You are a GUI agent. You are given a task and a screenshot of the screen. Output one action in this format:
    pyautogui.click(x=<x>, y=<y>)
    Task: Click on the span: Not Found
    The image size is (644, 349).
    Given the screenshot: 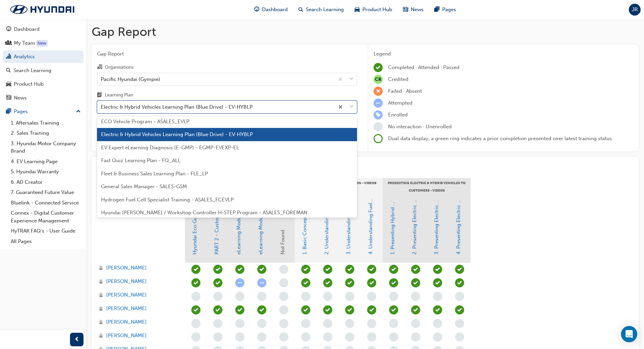 What is the action you would take?
    pyautogui.click(x=283, y=242)
    